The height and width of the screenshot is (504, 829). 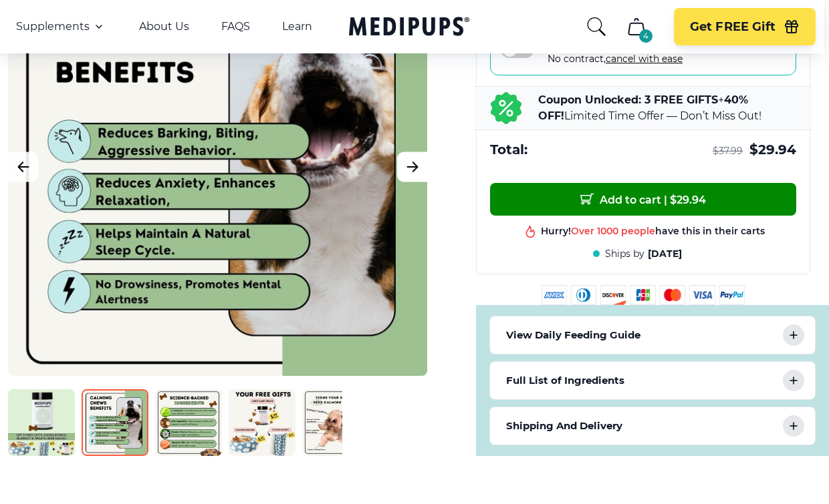 What do you see at coordinates (728, 151) in the screenshot?
I see `span: $ 37.99` at bounding box center [728, 151].